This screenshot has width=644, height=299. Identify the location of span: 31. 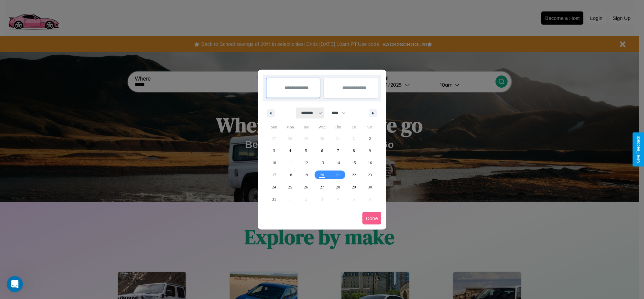
(274, 199).